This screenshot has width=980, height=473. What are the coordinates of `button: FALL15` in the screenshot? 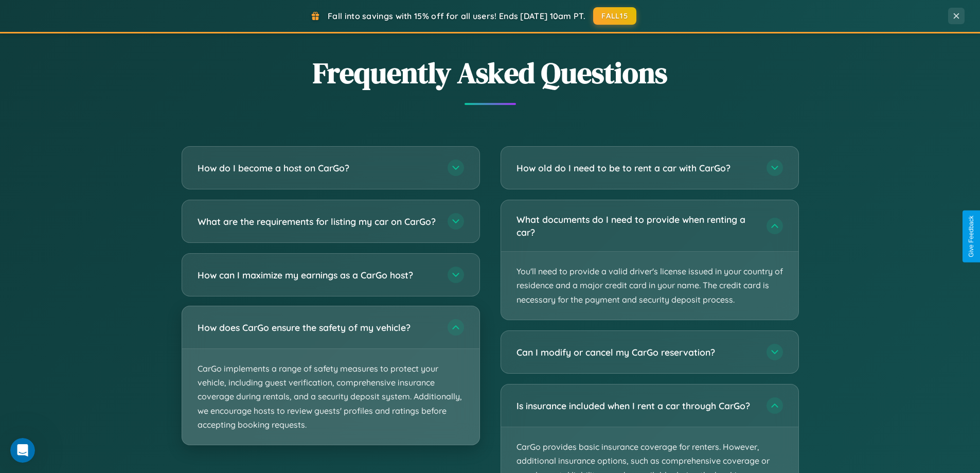 It's located at (615, 16).